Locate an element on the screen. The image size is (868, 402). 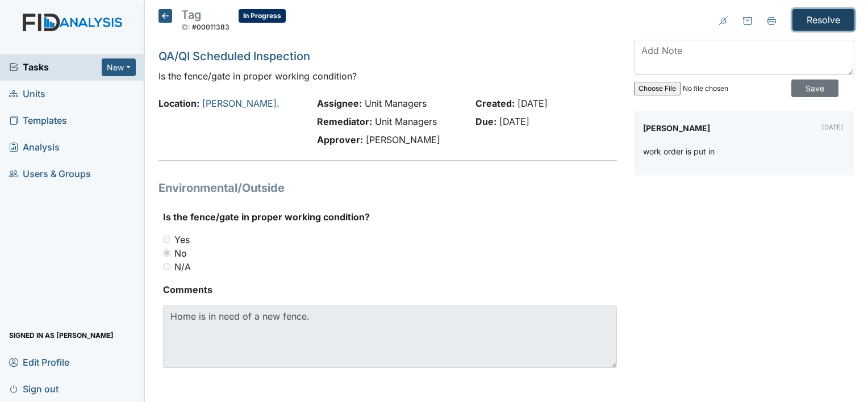
span: Tasks is located at coordinates (55, 67).